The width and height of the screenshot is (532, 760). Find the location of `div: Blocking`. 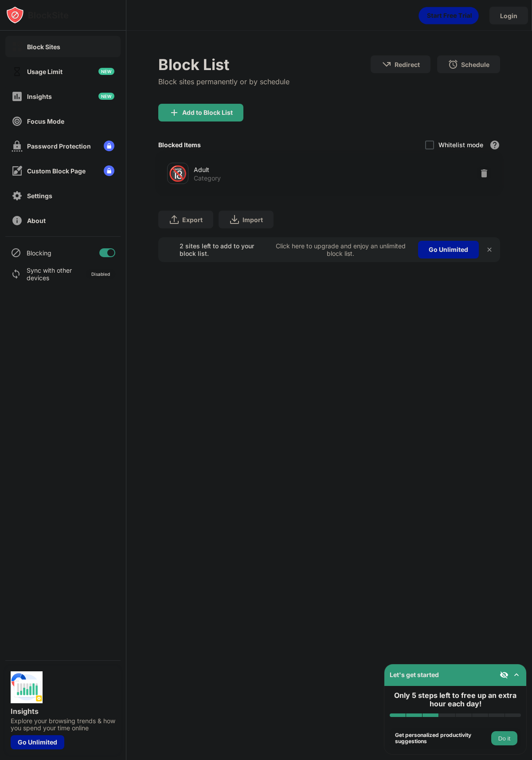

div: Blocking is located at coordinates (39, 253).